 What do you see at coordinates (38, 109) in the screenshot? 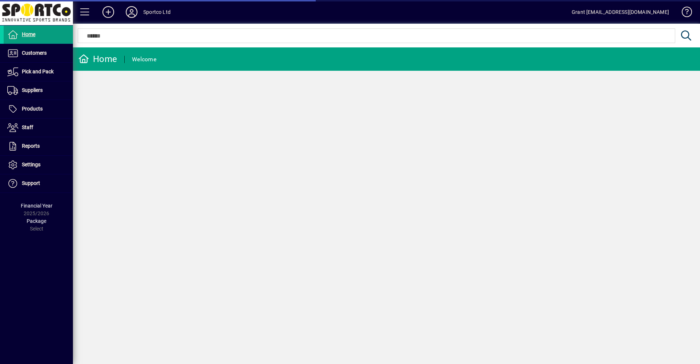
I see `a: Products` at bounding box center [38, 109].